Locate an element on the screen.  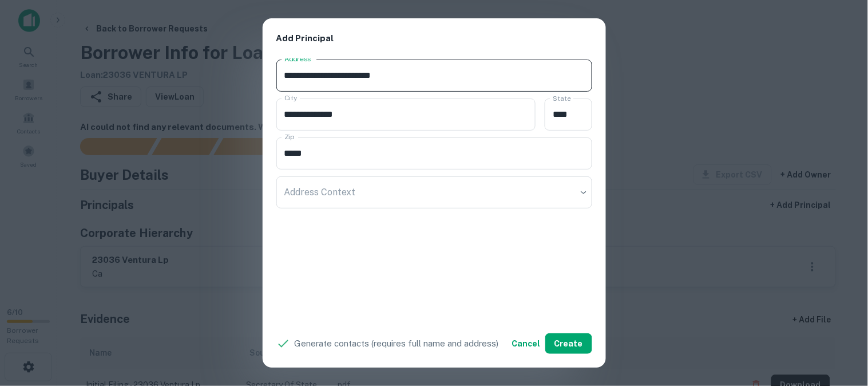
button: Create is located at coordinates (569, 344).